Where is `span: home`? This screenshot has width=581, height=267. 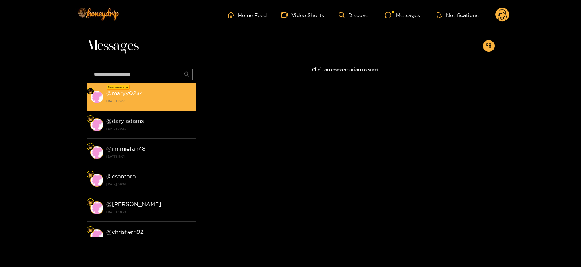
span: home is located at coordinates (233, 15).